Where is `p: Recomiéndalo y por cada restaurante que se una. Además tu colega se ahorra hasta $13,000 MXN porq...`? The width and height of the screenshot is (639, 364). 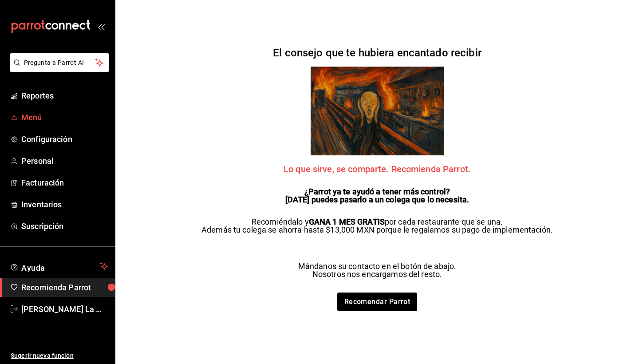 p: Recomiéndalo y por cada restaurante que se una. Además tu colega se ahorra hasta $13,000 MXN porq... is located at coordinates (377, 226).